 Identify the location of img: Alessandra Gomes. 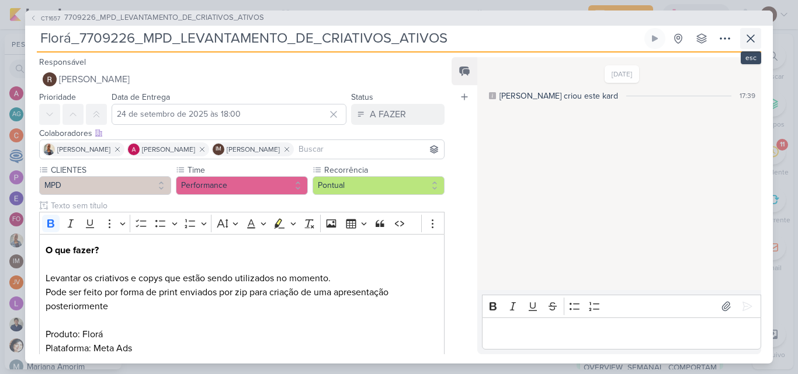
(134, 150).